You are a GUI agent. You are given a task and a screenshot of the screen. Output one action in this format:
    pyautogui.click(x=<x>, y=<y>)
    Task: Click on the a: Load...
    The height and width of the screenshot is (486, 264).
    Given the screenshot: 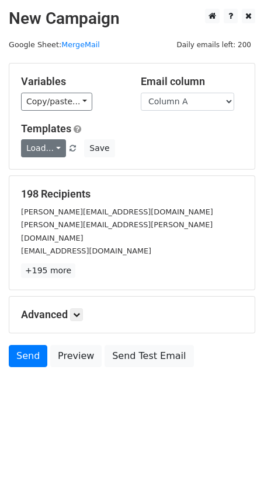 What is the action you would take?
    pyautogui.click(x=43, y=148)
    